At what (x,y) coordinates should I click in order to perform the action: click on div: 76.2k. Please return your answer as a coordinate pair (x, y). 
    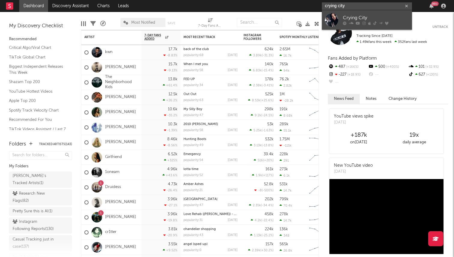
    Looking at the image, I should click on (284, 79).